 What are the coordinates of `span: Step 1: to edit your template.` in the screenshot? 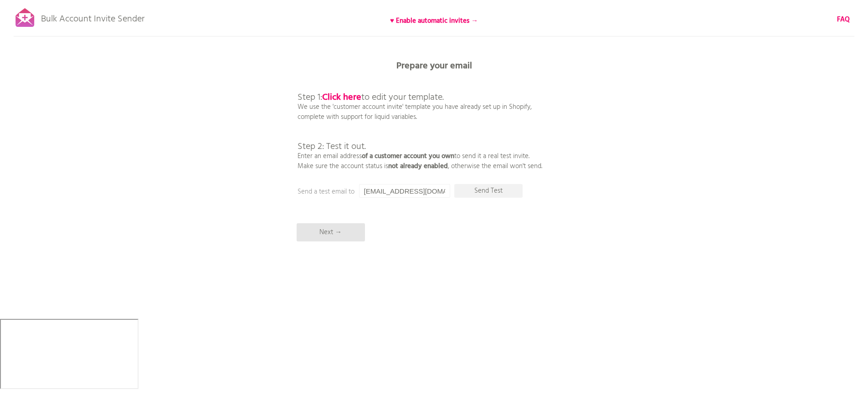 It's located at (370, 97).